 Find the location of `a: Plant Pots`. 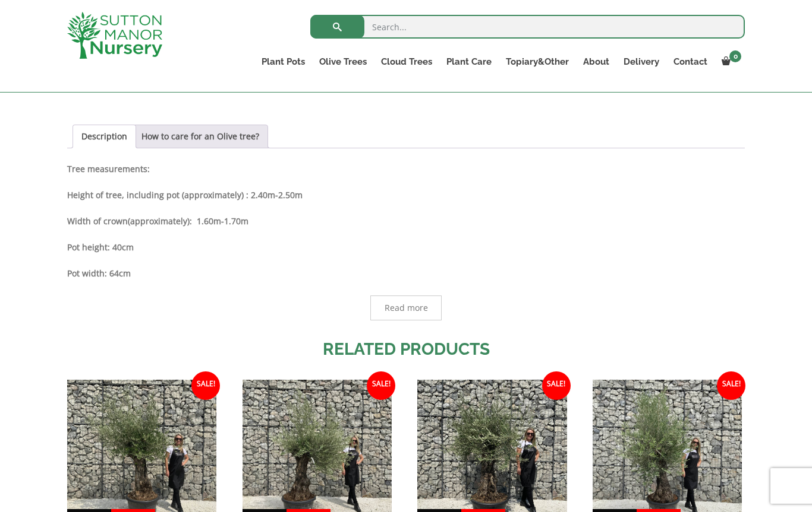

a: Plant Pots is located at coordinates (283, 62).